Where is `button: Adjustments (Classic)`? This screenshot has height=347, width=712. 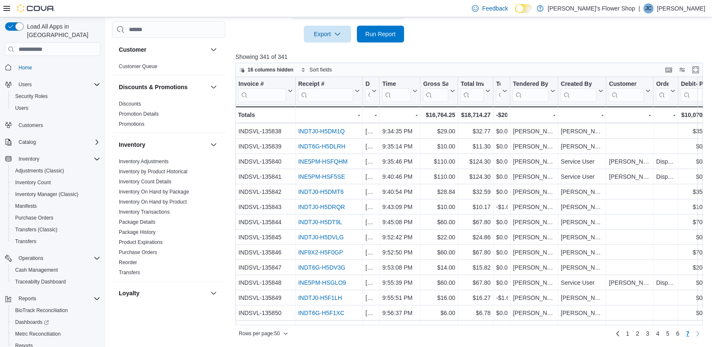 button: Adjustments (Classic) is located at coordinates (56, 171).